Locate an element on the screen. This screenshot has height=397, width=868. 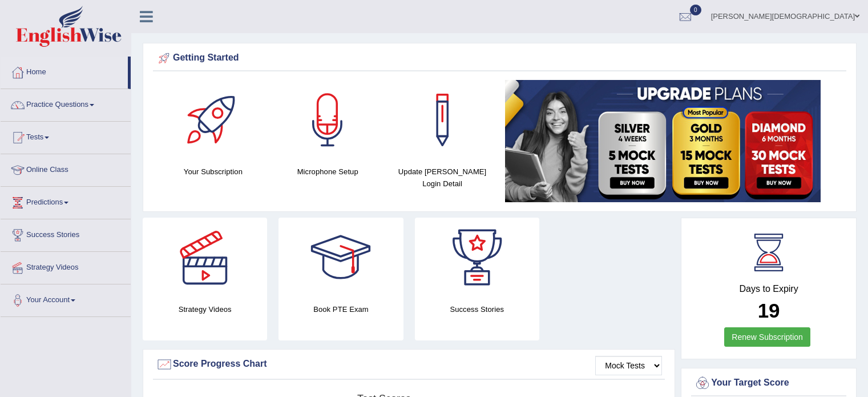
div: Getting Started is located at coordinates (500, 58).